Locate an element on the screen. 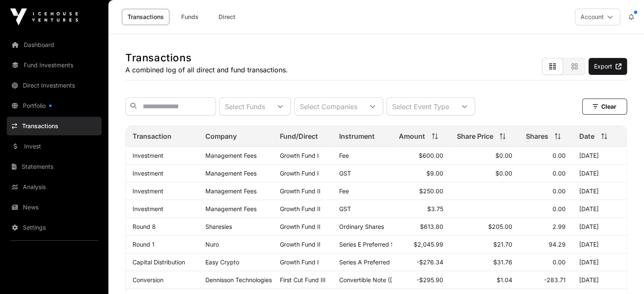 This screenshot has width=644, height=294. td: -$276.34 is located at coordinates (421, 262).